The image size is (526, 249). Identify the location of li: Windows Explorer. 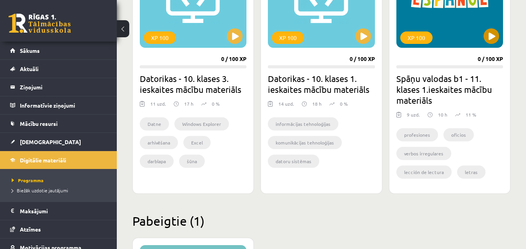
(202, 124).